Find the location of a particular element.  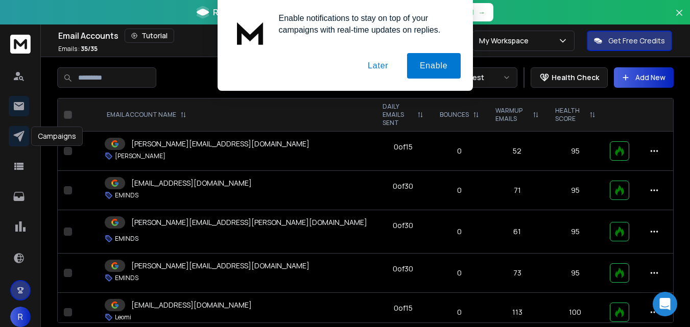

td: 73 is located at coordinates (517, 273).